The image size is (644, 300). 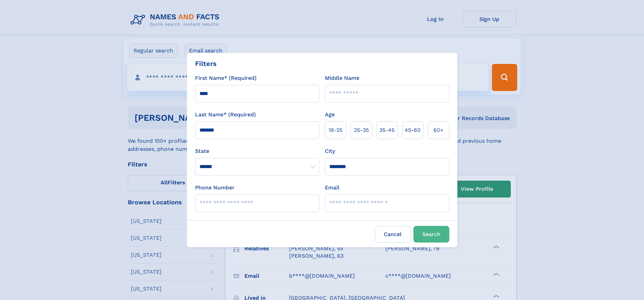 What do you see at coordinates (214, 187) in the screenshot?
I see `label: Phone Number` at bounding box center [214, 187].